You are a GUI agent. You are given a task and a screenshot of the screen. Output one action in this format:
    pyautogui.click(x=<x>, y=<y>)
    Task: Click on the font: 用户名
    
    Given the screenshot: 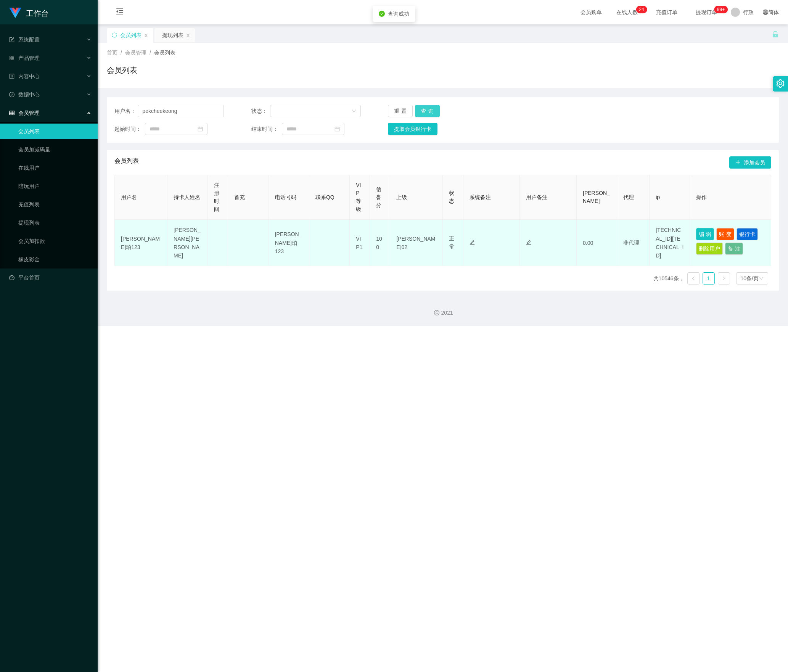 What is the action you would take?
    pyautogui.click(x=129, y=197)
    